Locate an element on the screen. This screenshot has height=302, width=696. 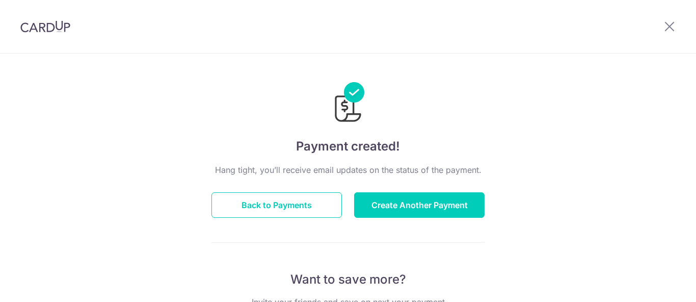
img: Payments is located at coordinates (348, 103).